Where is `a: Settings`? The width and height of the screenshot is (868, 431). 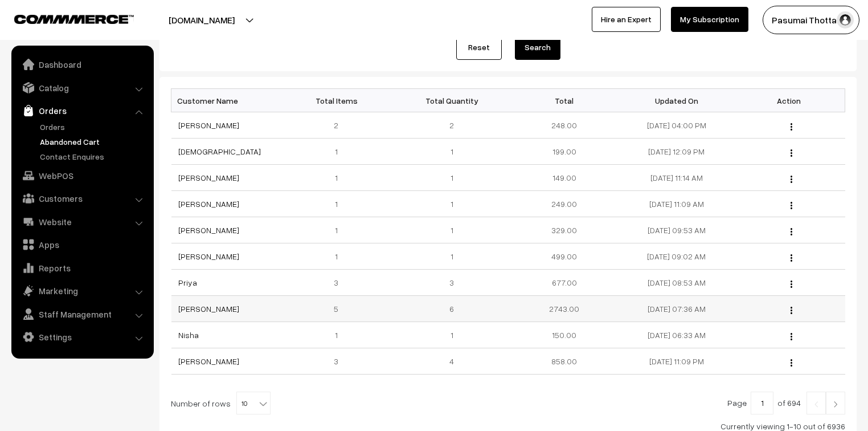
a: Settings is located at coordinates (82, 337).